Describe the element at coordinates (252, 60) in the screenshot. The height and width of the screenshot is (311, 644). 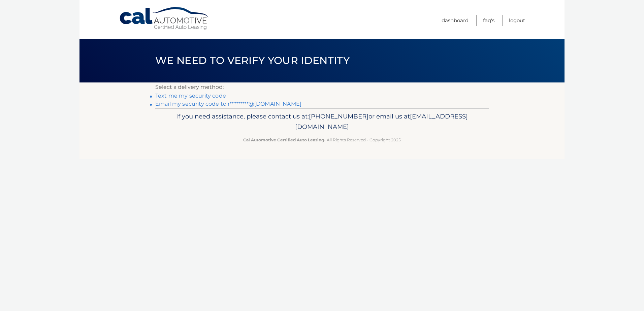
I see `span: We need to verify your identity` at that location.